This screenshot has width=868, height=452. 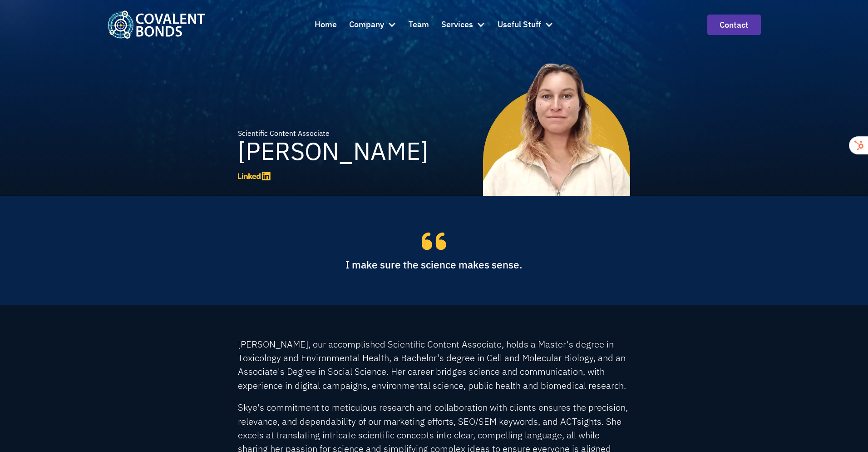 I want to click on a: contact, so click(x=734, y=24).